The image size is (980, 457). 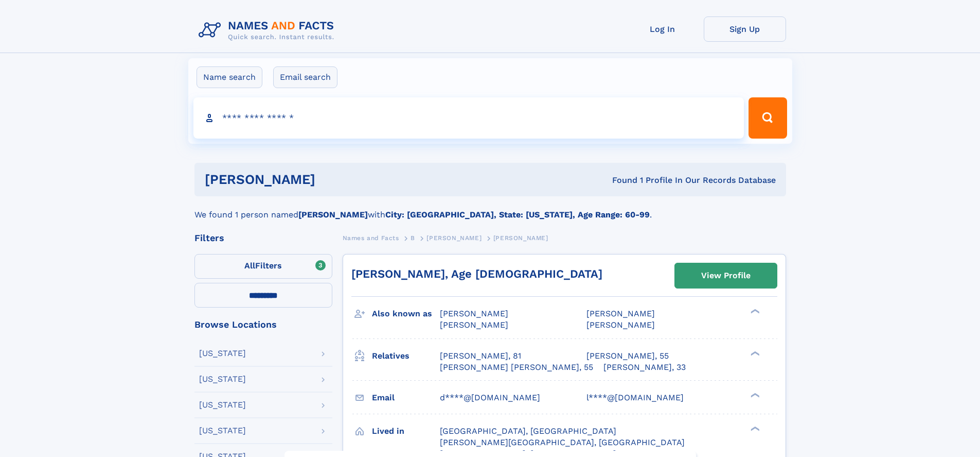 What do you see at coordinates (406, 356) in the screenshot?
I see `h3: Relatives` at bounding box center [406, 356].